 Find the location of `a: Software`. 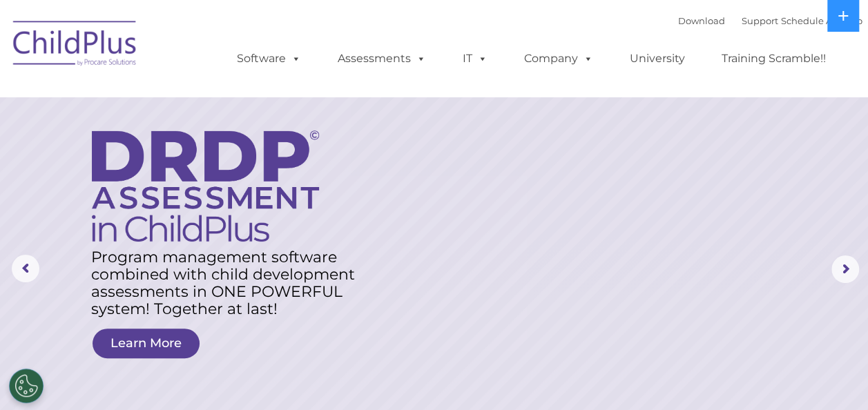

a: Software is located at coordinates (269, 58).